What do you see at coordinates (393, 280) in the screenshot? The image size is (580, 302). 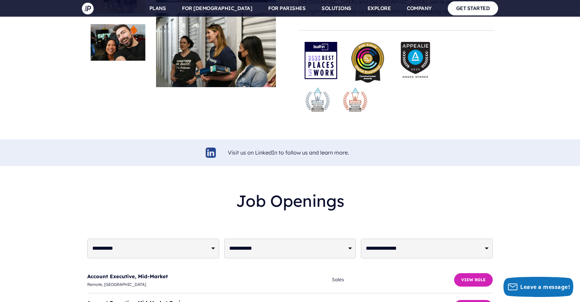 I see `span: Sales` at bounding box center [393, 280].